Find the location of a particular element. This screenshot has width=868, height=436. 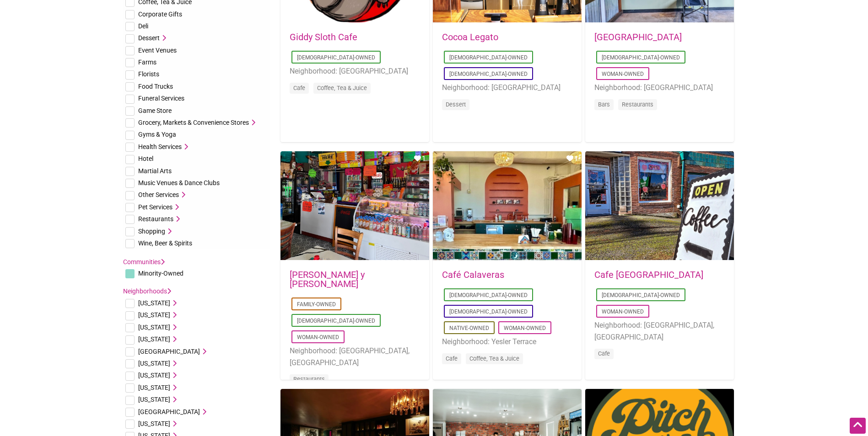

span: Dessert is located at coordinates (149, 38).